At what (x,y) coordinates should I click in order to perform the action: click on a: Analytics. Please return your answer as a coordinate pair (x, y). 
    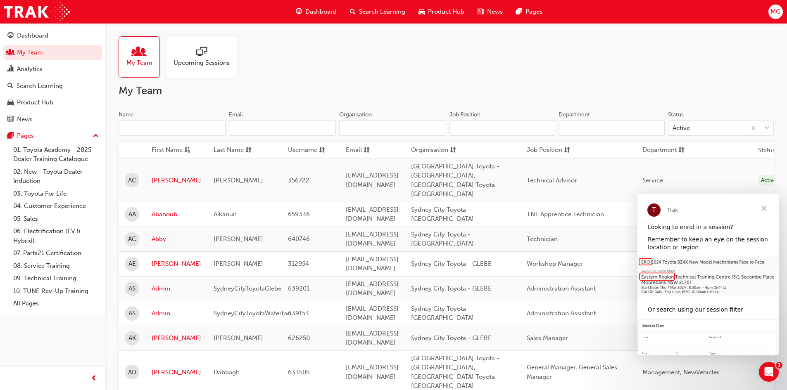
    Looking at the image, I should click on (52, 69).